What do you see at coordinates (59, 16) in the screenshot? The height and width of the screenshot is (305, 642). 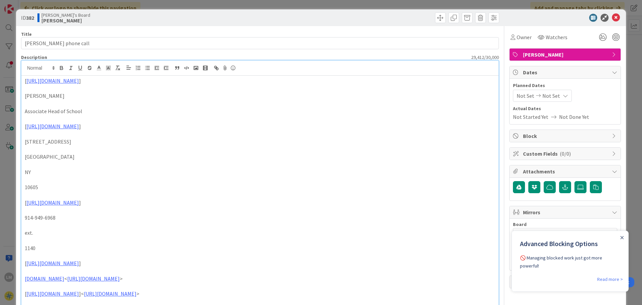 I see `div: Advanced Blocking Options` at bounding box center [59, 16].